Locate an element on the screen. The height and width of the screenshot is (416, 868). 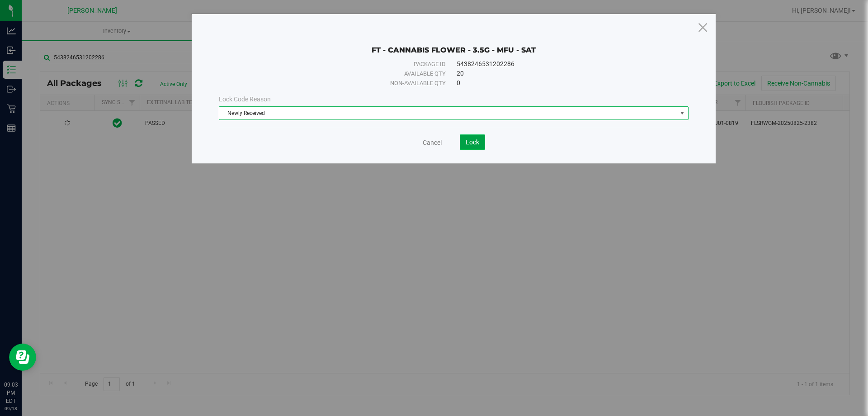
div: Available qty is located at coordinates (342, 74).